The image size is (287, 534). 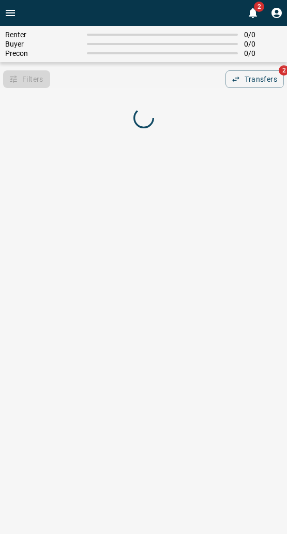 I want to click on span: Buyer, so click(x=43, y=44).